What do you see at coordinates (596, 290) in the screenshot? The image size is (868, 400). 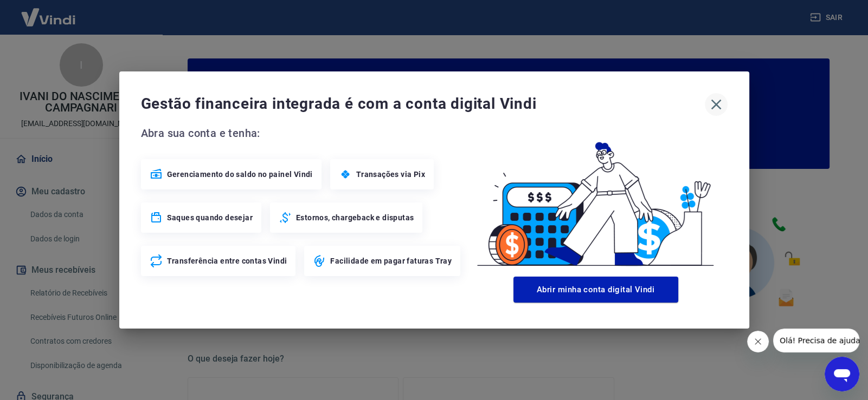 I see `button: Abrir minha conta digital Vindi` at bounding box center [596, 290].